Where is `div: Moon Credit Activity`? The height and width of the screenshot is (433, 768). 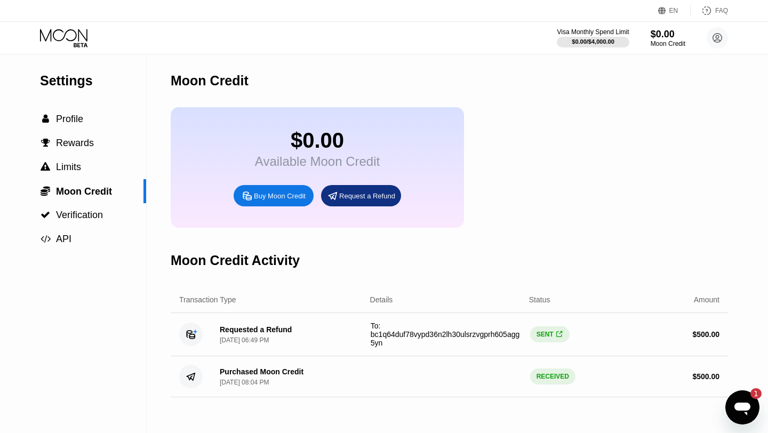 div: Moon Credit Activity is located at coordinates (235, 260).